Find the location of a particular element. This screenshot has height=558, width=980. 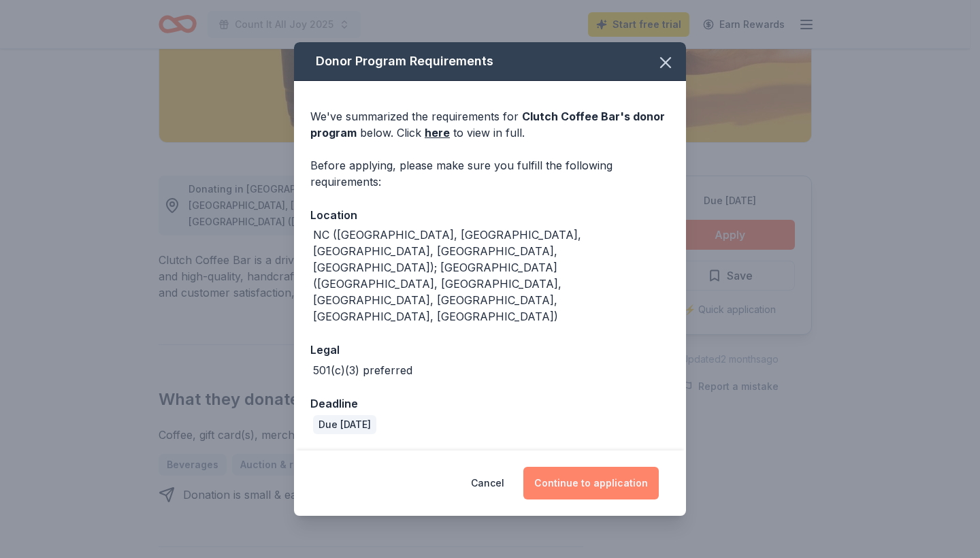

div: Donor Program Requirements is located at coordinates (490, 61).